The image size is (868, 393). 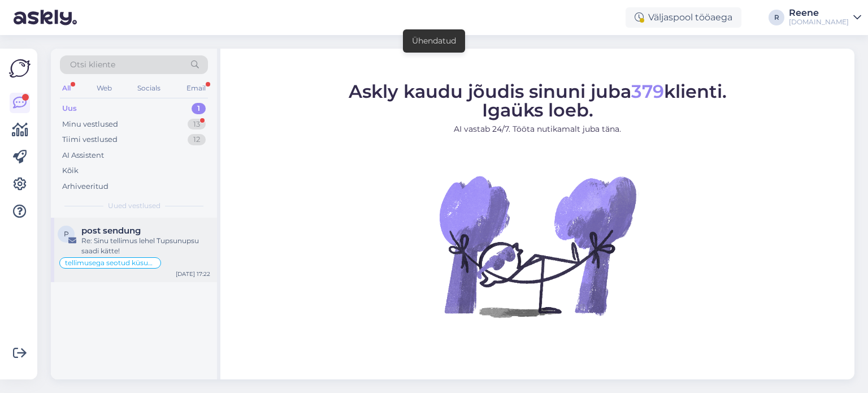 I want to click on div: AI Assistent, so click(x=83, y=155).